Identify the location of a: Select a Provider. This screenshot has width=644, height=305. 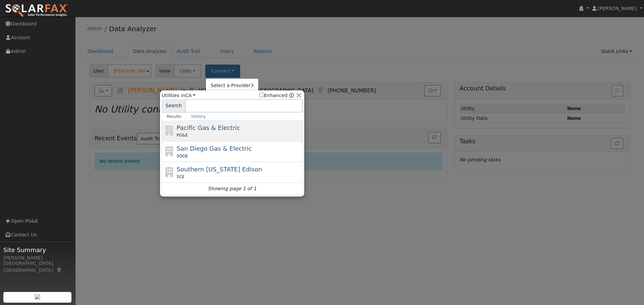
(232, 86).